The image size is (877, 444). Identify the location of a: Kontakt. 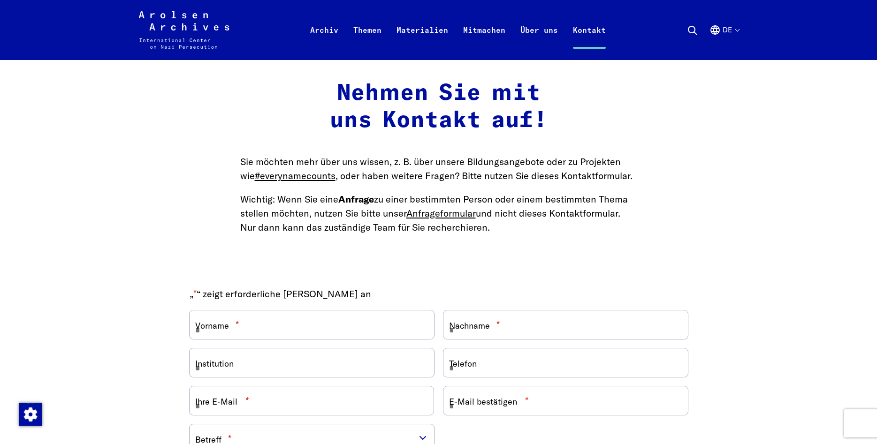
(589, 41).